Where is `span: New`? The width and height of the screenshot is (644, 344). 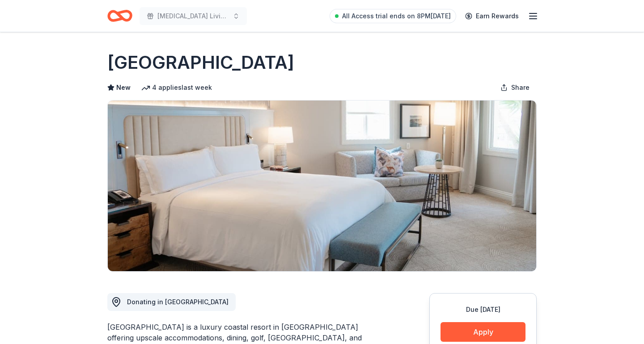
span: New is located at coordinates (123, 88).